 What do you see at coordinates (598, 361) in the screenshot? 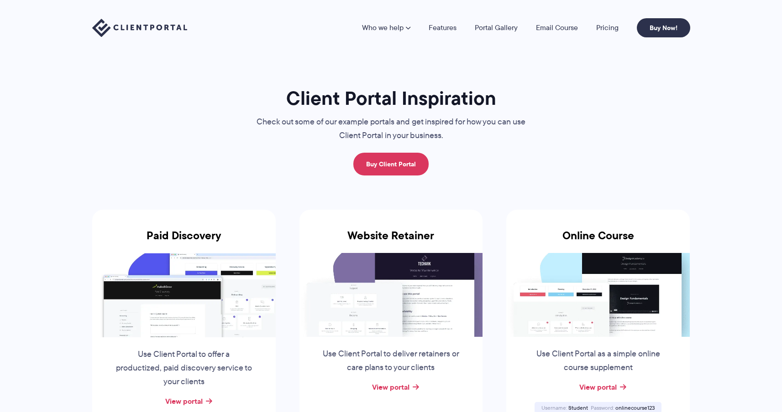
I see `p: Use Client Portal as a simple online course supplement` at bounding box center [598, 361].